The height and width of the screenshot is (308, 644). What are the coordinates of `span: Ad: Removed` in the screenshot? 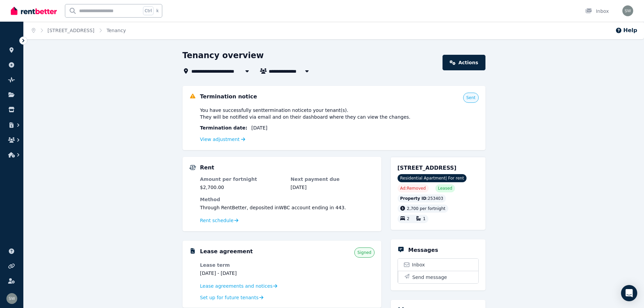 It's located at (413, 188).